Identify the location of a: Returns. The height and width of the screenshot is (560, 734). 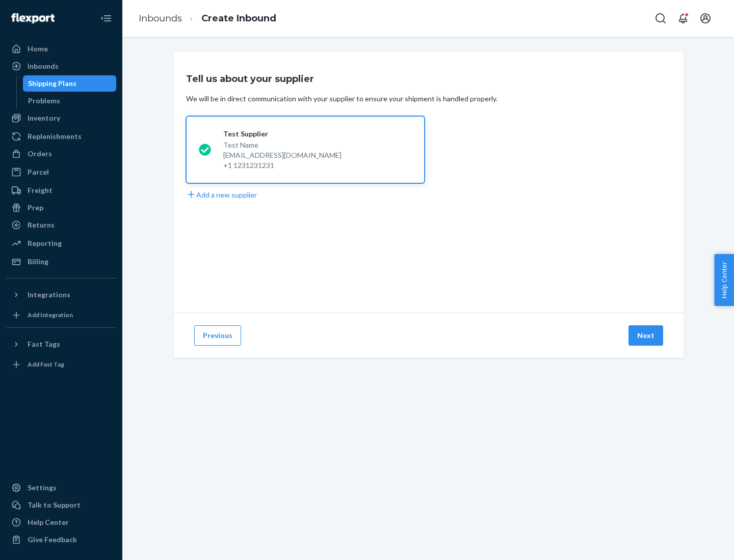
(61, 225).